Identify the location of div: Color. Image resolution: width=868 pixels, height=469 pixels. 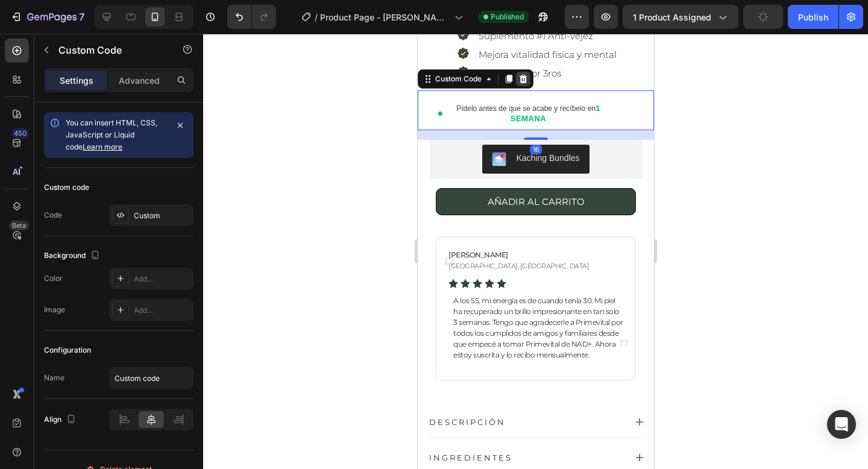
(53, 279).